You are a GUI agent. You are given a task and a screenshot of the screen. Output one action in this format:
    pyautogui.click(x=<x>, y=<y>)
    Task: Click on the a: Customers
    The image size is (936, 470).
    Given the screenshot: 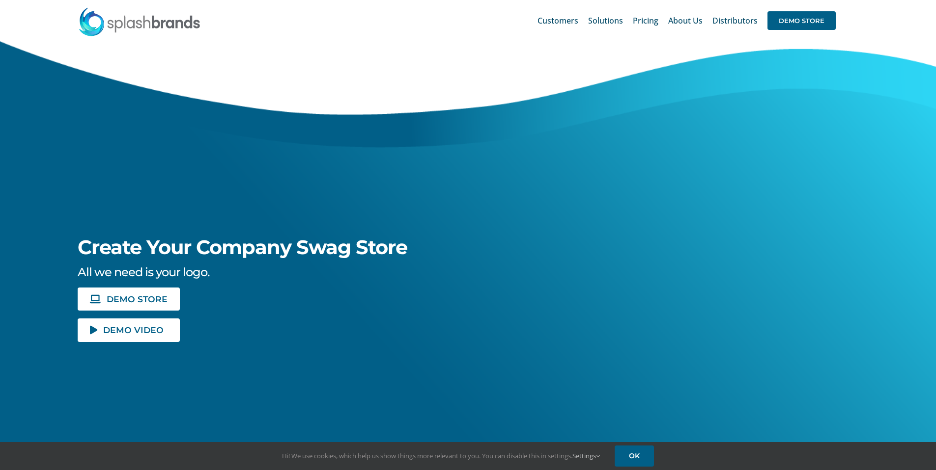 What is the action you would take?
    pyautogui.click(x=557, y=21)
    